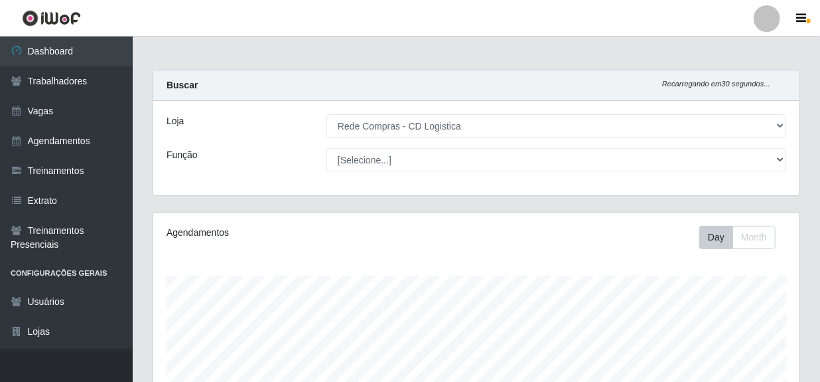  Describe the element at coordinates (290, 232) in the screenshot. I see `div: Agendamentos` at that location.